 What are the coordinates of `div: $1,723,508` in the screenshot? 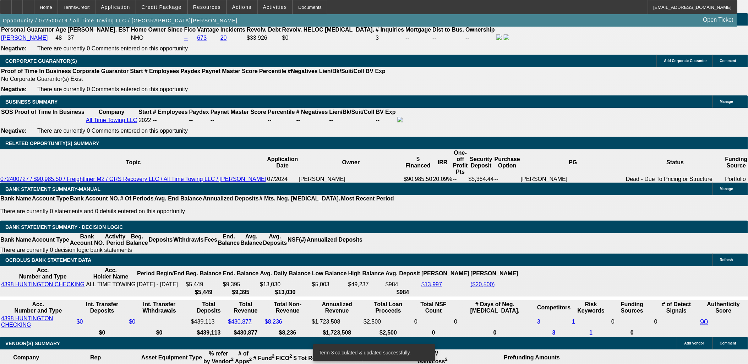 It's located at (337, 322).